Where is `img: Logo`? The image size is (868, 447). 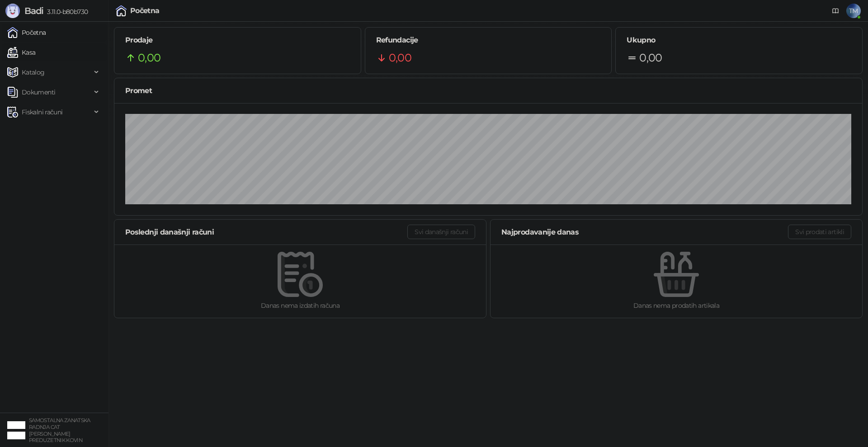
img: Logo is located at coordinates (12, 11).